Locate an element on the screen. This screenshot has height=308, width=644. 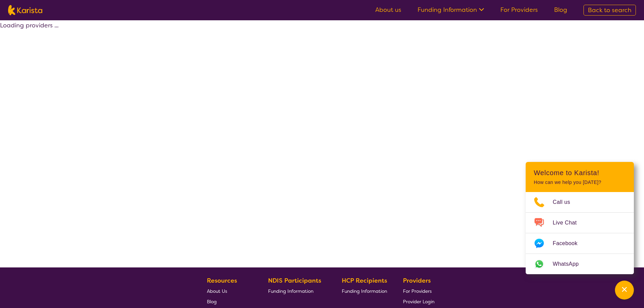
a: About Us is located at coordinates (230, 291).